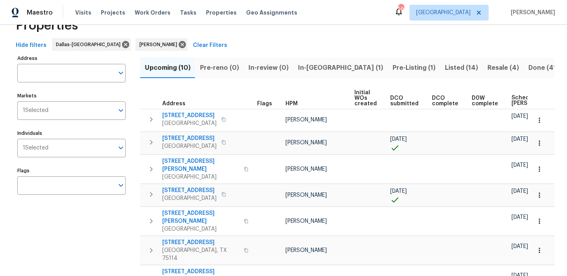 The image size is (567, 276). What do you see at coordinates (445, 101) in the screenshot?
I see `span: DCO complete` at bounding box center [445, 101].